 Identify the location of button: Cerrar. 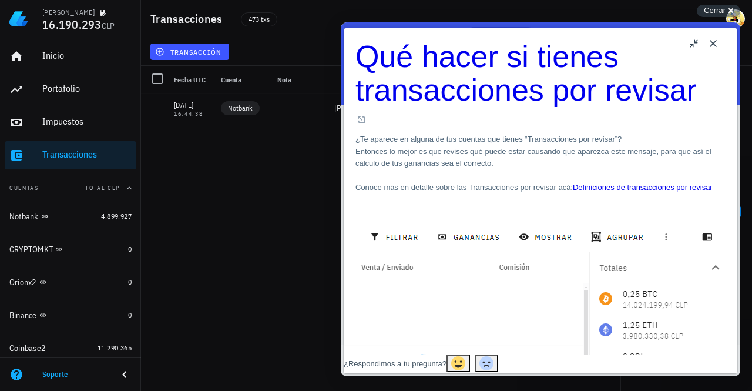
(719, 11).